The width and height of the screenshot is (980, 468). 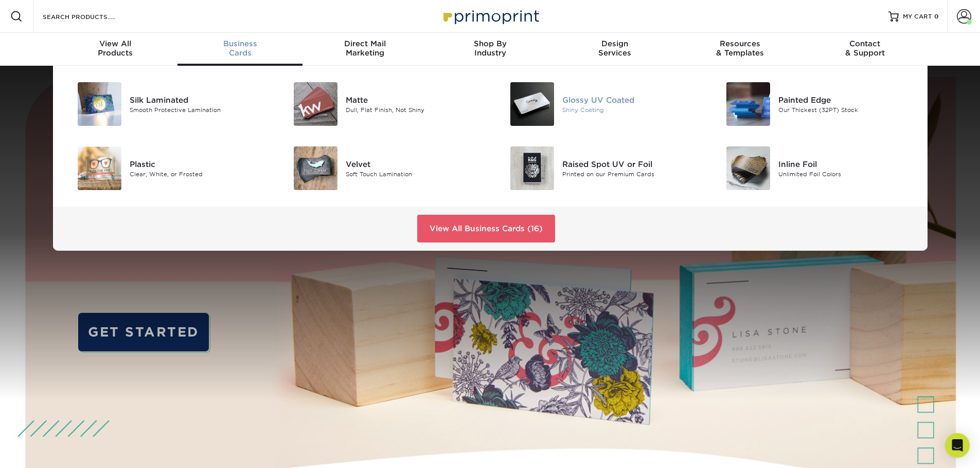 I want to click on div: Services, so click(x=615, y=48).